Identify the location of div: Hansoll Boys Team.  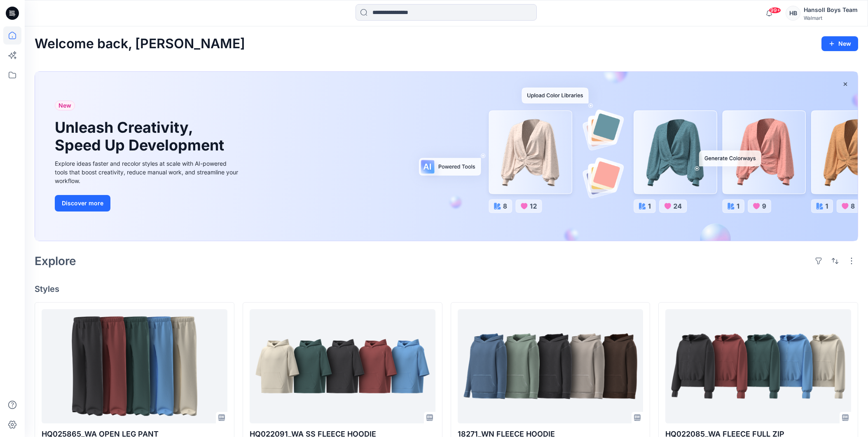
(831, 10).